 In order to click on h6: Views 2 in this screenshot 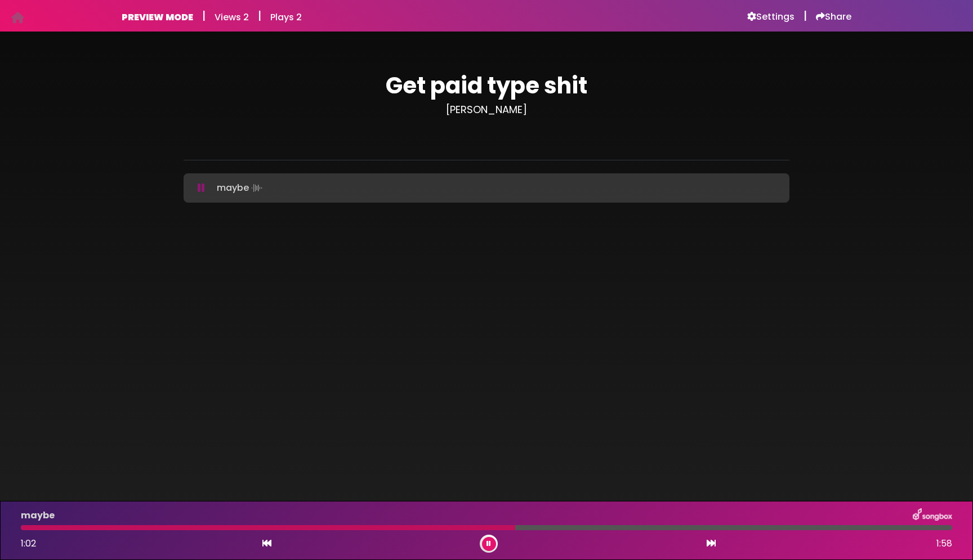, I will do `click(232, 17)`.